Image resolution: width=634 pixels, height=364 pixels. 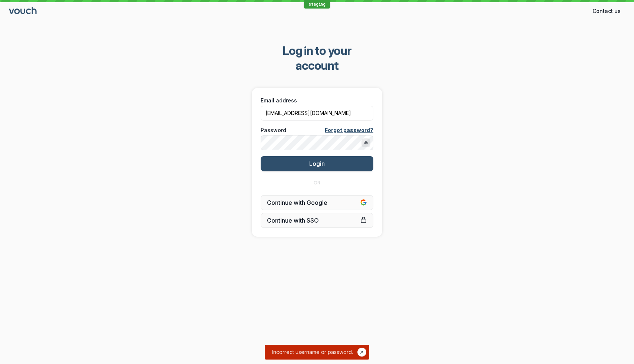 I want to click on span: Email address, so click(x=279, y=101).